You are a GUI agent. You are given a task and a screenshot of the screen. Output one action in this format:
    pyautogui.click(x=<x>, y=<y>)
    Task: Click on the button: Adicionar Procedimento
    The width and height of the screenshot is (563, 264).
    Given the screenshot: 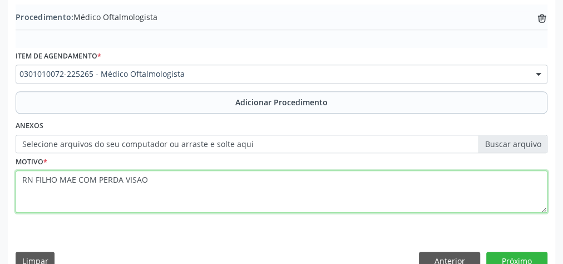 What is the action you would take?
    pyautogui.click(x=282, y=102)
    